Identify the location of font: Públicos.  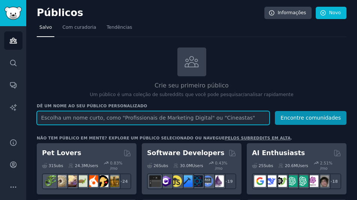
(60, 13).